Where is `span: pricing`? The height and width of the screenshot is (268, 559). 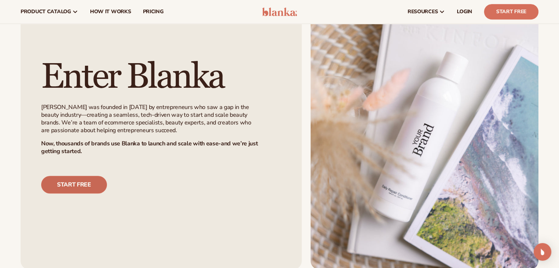
span: pricing is located at coordinates (153, 12).